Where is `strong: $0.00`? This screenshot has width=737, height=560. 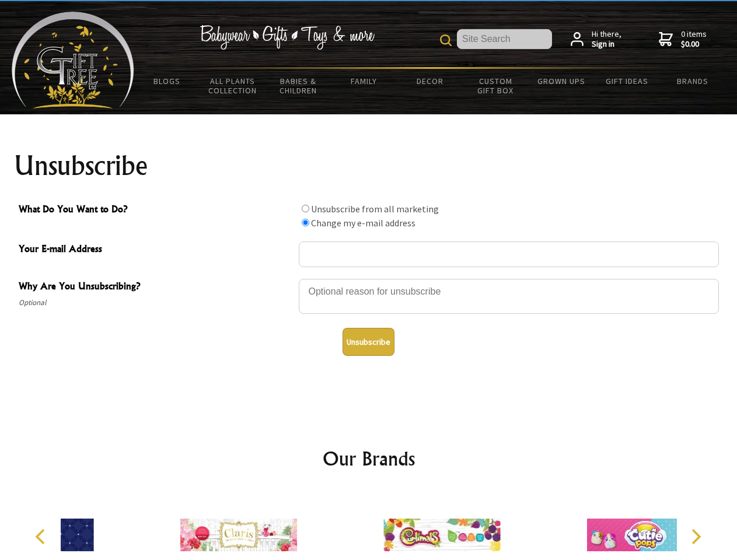 strong: $0.00 is located at coordinates (694, 44).